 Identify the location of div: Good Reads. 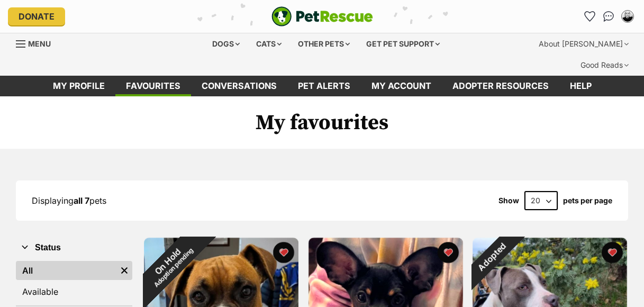
(605, 65).